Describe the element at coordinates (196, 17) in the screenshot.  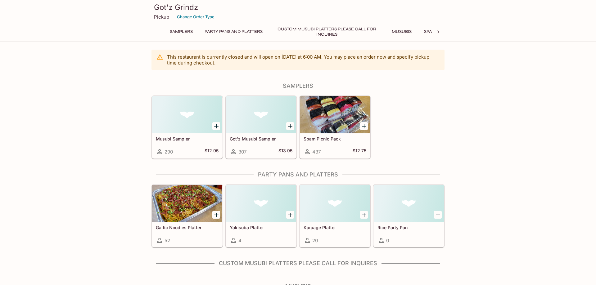
I see `button: Change Order Type` at that location.